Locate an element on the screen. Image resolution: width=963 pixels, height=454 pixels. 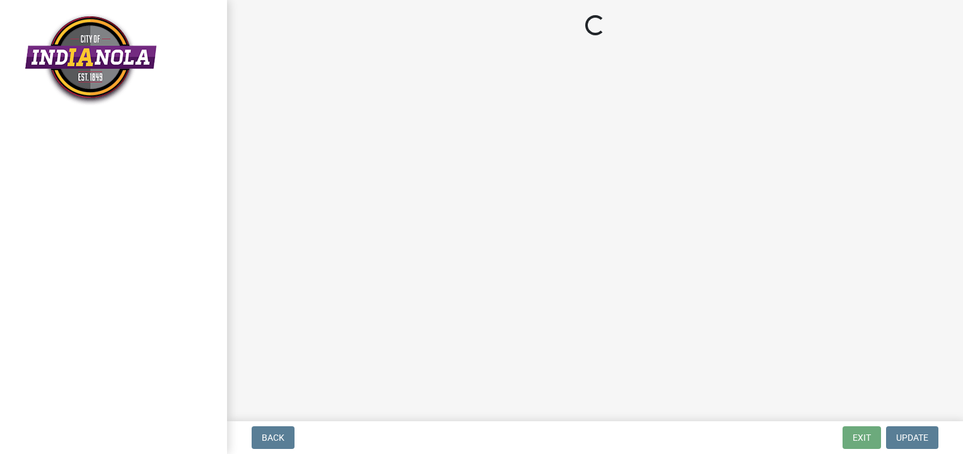
button: Exit is located at coordinates (862, 438).